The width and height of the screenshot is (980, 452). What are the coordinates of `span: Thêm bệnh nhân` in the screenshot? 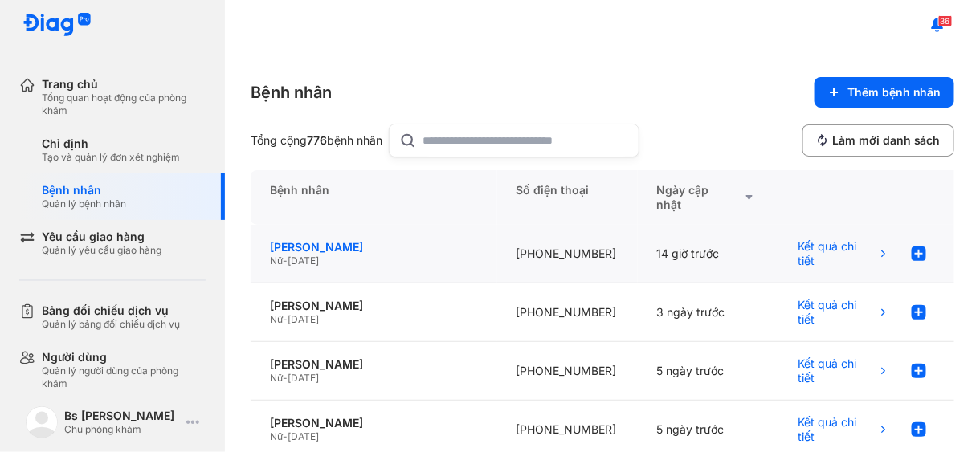 It's located at (894, 92).